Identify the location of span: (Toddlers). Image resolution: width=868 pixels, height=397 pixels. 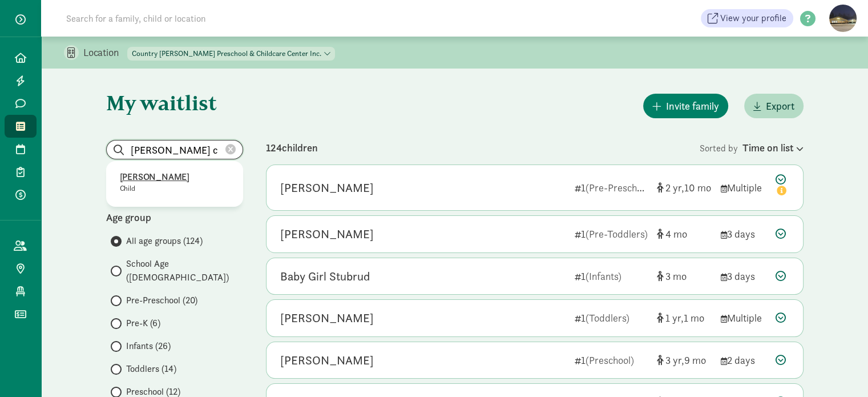
(607, 318).